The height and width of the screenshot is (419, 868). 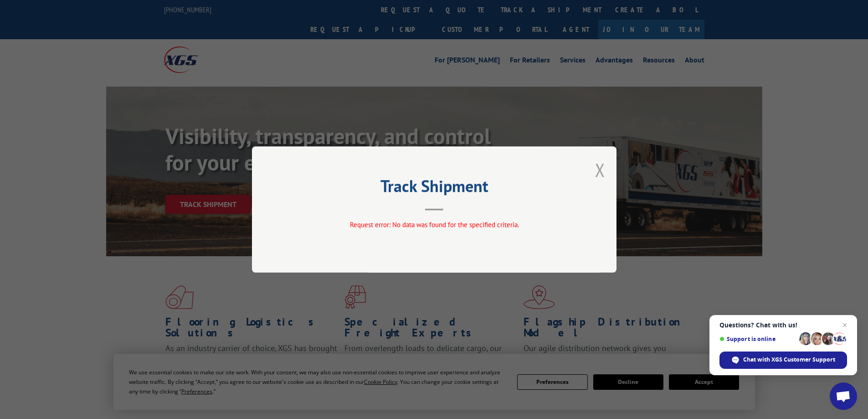 I want to click on span: Support is online, so click(x=758, y=339).